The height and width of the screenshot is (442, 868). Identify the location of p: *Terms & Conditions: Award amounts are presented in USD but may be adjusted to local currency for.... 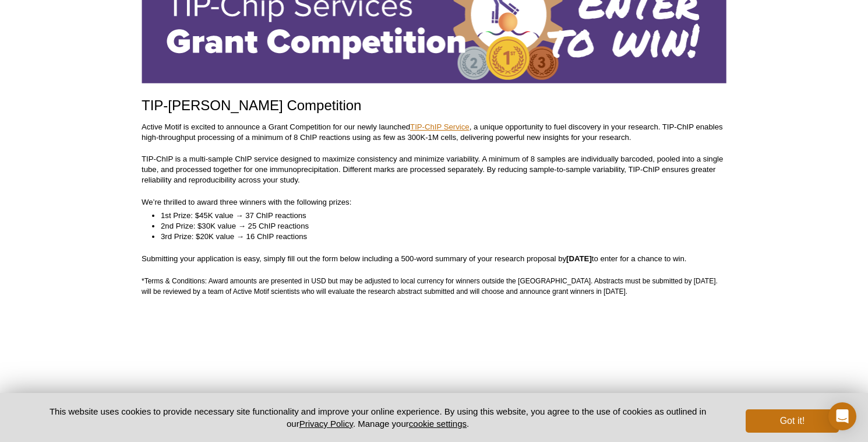
(434, 287).